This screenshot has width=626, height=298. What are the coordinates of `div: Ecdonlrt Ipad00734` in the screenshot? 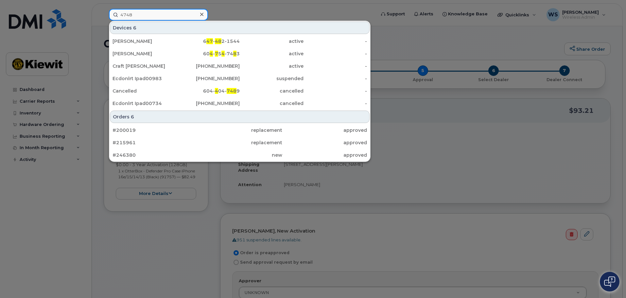 It's located at (144, 103).